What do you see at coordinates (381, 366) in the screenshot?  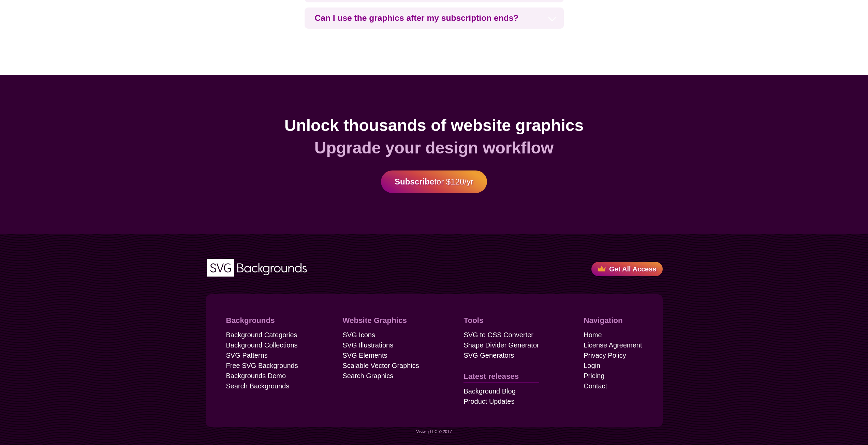 I see `a: Scalable Vector Graphics` at bounding box center [381, 366].